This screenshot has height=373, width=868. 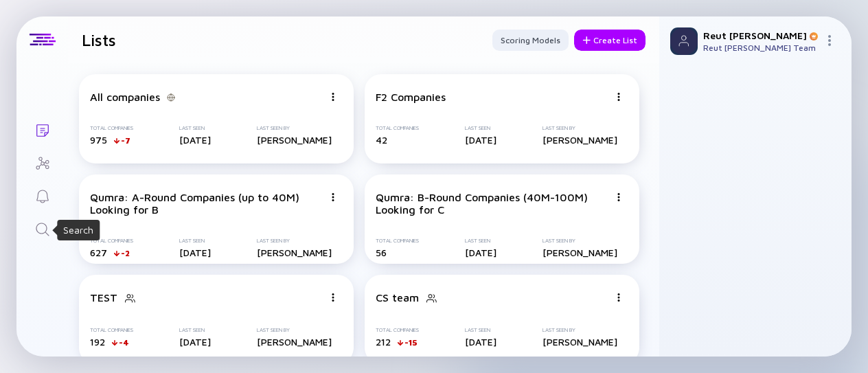 What do you see at coordinates (530, 40) in the screenshot?
I see `div: Scoring Models` at bounding box center [530, 40].